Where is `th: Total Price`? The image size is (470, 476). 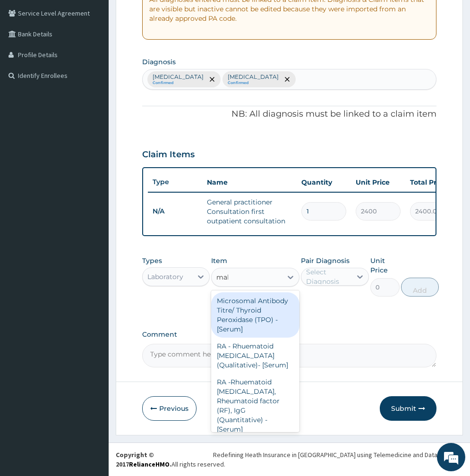 th: Total Price is located at coordinates (432, 182).